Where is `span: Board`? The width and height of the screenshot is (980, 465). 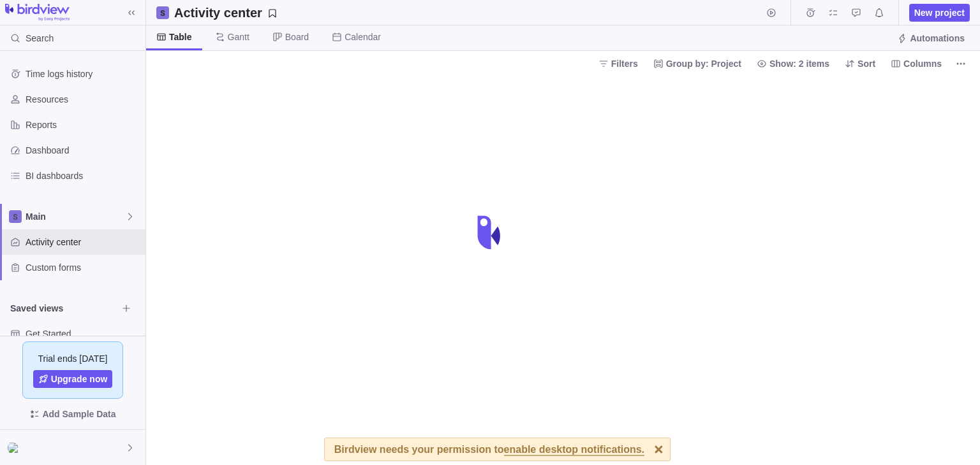 span: Board is located at coordinates (296, 37).